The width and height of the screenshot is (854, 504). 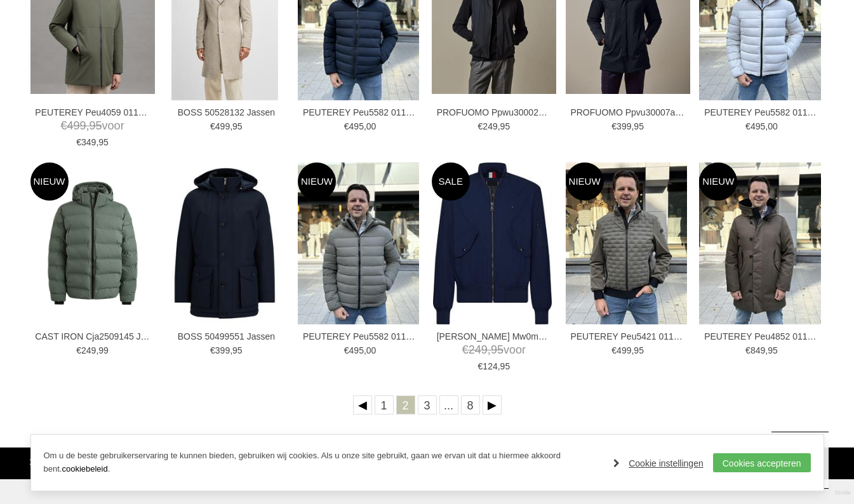 I want to click on img: BOSS 50499551 Jassen, so click(x=225, y=244).